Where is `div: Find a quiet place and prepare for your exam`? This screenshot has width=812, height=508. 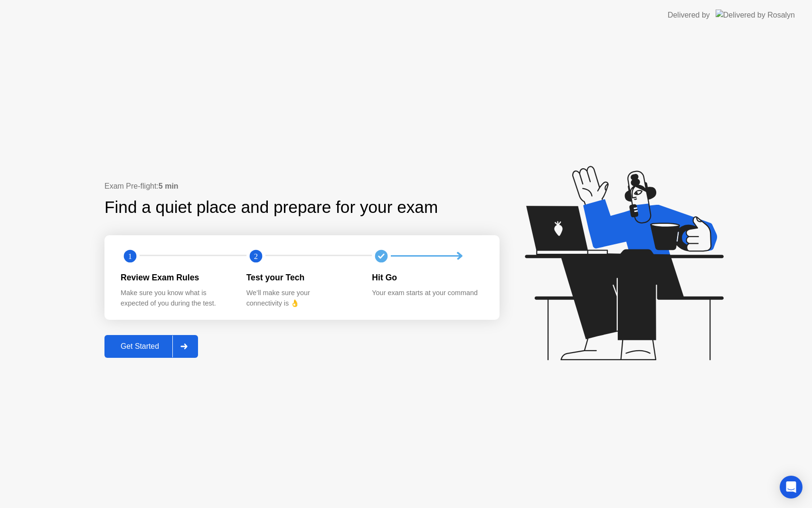 div: Find a quiet place and prepare for your exam is located at coordinates (272, 207).